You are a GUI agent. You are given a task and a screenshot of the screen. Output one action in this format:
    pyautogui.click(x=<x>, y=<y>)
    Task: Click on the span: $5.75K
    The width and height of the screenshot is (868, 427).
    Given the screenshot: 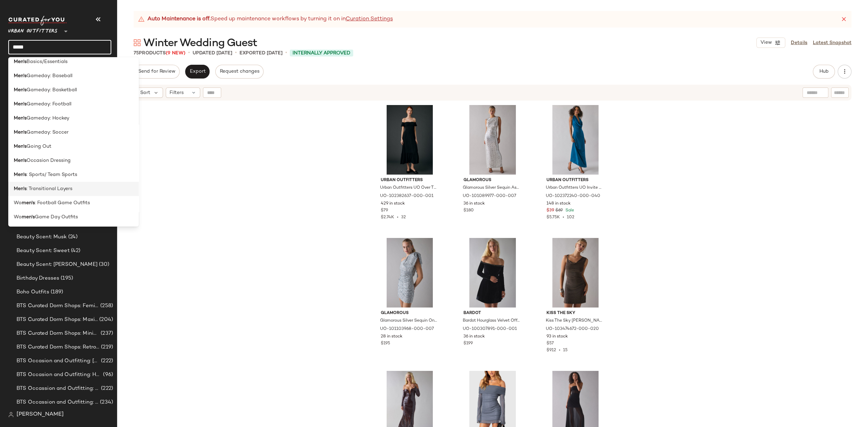 What is the action you would take?
    pyautogui.click(x=553, y=217)
    